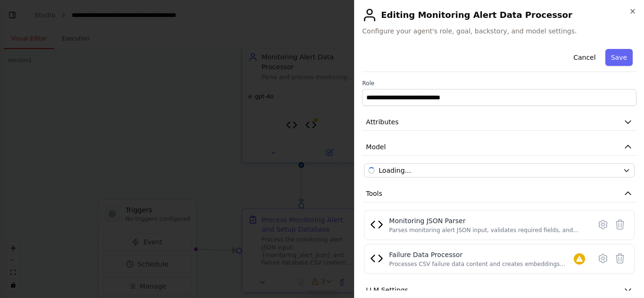 This screenshot has height=298, width=644. Describe the element at coordinates (499, 31) in the screenshot. I see `span: Configure your agent's role, goal, backstory, and model settings.` at that location.